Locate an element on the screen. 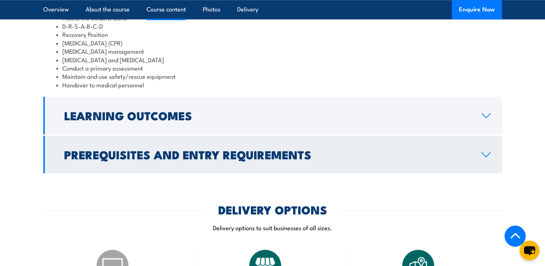 The width and height of the screenshot is (545, 266). button: chat-button is located at coordinates (529, 250).